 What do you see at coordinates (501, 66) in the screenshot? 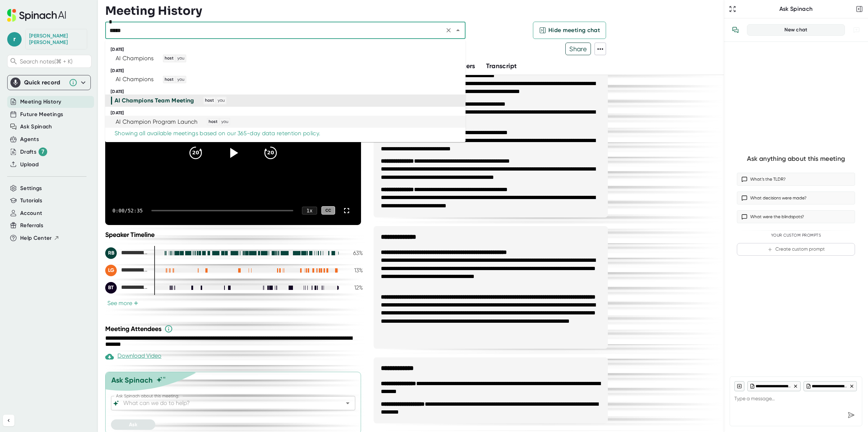
I see `button: Transcript` at bounding box center [501, 66].